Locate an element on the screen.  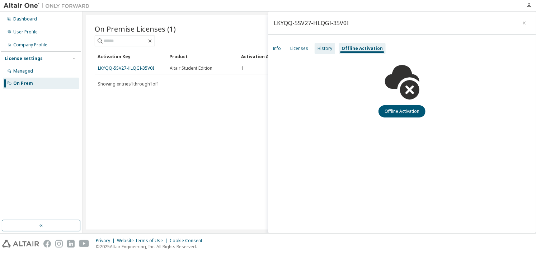
button: Offline Activation is located at coordinates (402, 111).